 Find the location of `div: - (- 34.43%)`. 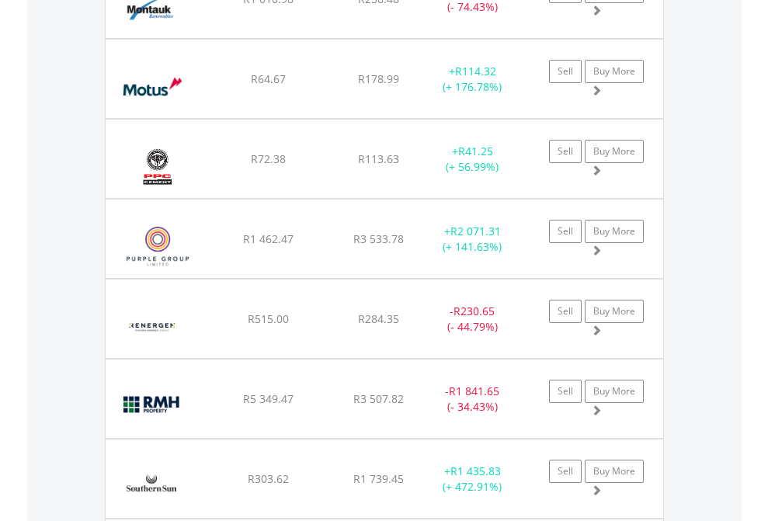

div: - (- 34.43%) is located at coordinates (472, 399).